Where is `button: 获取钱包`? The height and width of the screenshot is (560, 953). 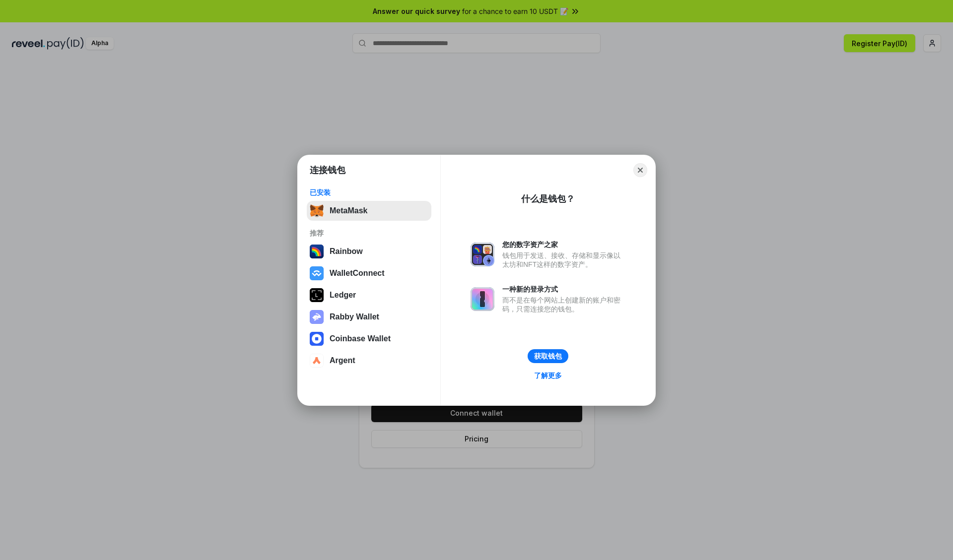 button: 获取钱包 is located at coordinates (548, 356).